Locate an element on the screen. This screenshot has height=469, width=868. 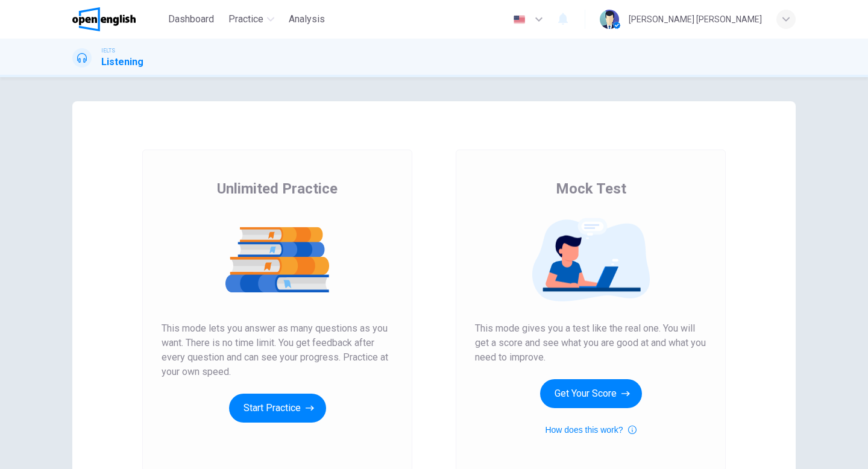
a: Analysis is located at coordinates (307, 20).